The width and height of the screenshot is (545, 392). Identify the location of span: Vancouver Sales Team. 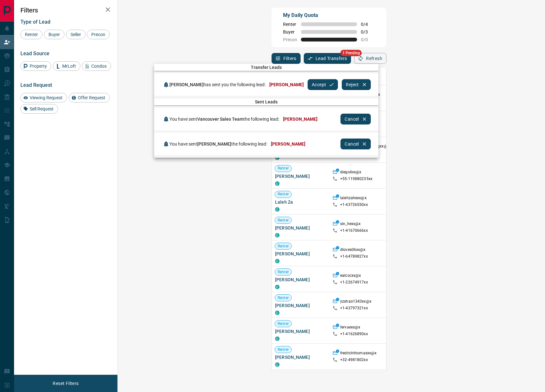
(220, 119).